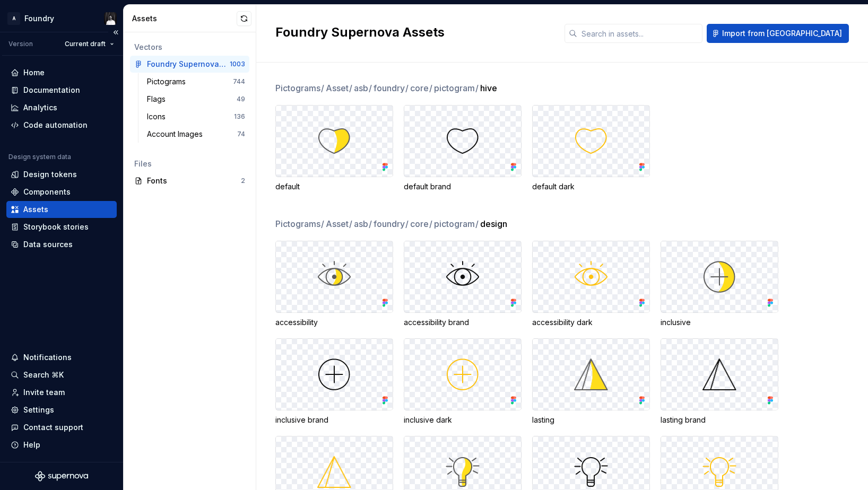 The image size is (868, 490). Describe the element at coordinates (85, 44) in the screenshot. I see `span: Current draft` at that location.